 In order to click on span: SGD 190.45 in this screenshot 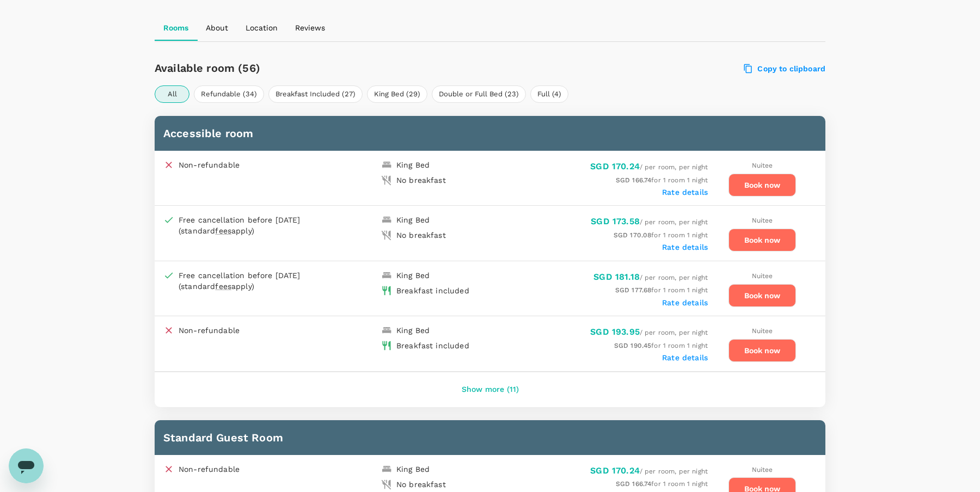, I will do `click(633, 346)`.